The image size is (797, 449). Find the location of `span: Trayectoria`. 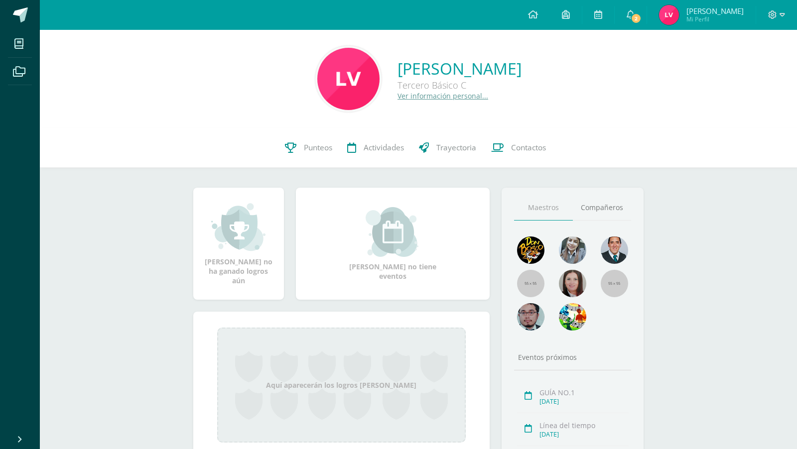

span: Trayectoria is located at coordinates (456, 147).